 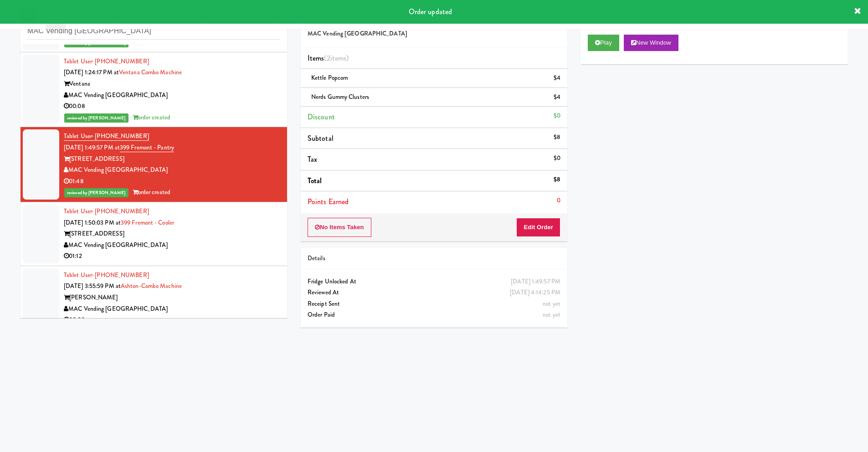 What do you see at coordinates (328, 57) in the screenshot?
I see `span: Items` at bounding box center [328, 57].